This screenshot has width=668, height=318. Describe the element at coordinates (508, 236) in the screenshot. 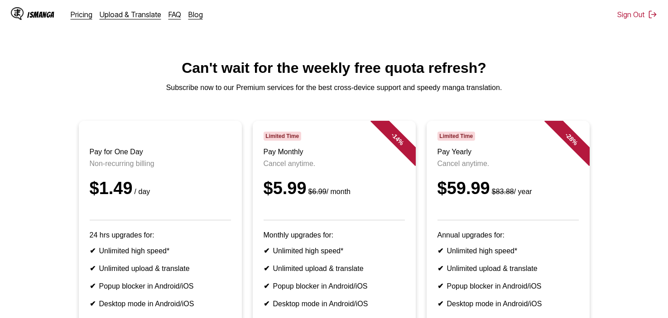

I see `p: Annual upgrades for:` at that location.